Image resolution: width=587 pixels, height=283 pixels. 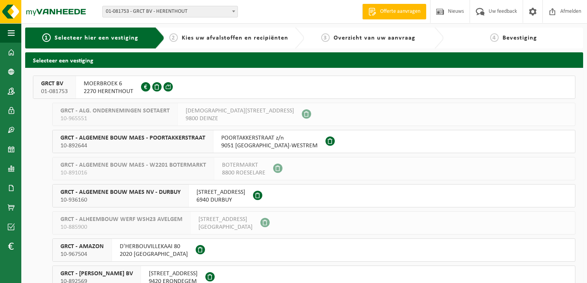 I want to click on span: 10-892644, so click(x=133, y=146).